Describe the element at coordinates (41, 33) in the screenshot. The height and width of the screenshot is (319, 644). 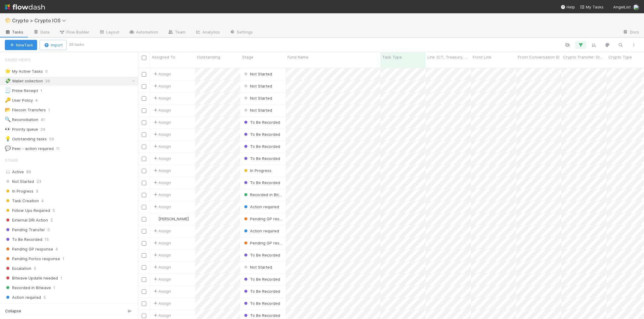
I see `a: Data` at that location.